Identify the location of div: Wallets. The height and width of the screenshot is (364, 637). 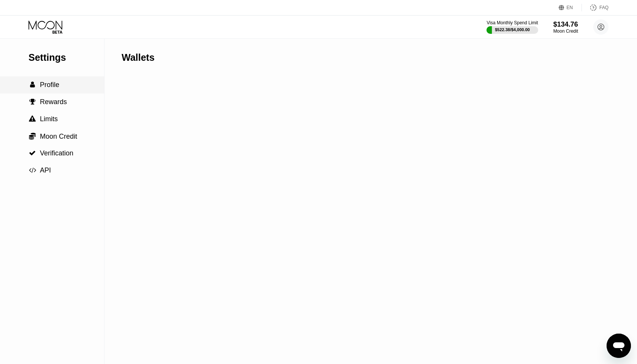
(138, 57).